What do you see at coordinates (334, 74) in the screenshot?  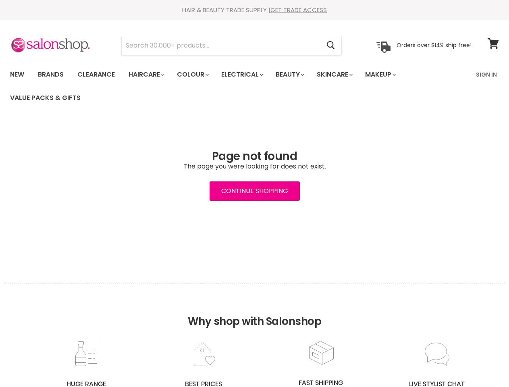 I see `a: Skincare` at bounding box center [334, 74].